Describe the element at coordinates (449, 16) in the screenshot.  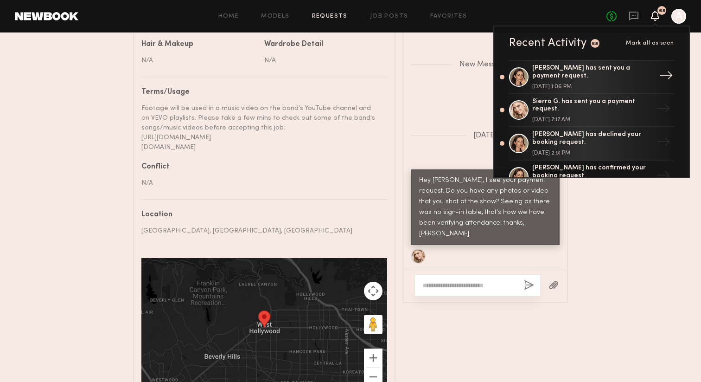
I see `a: Favorites` at that location.